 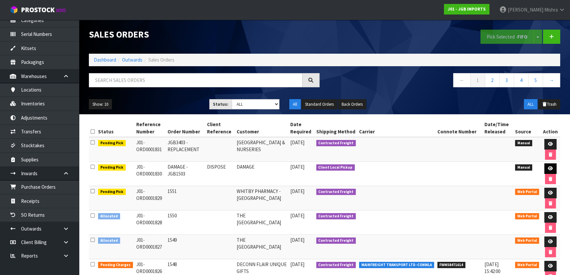 What do you see at coordinates (61, 10) in the screenshot?
I see `small: WMS` at bounding box center [61, 10].